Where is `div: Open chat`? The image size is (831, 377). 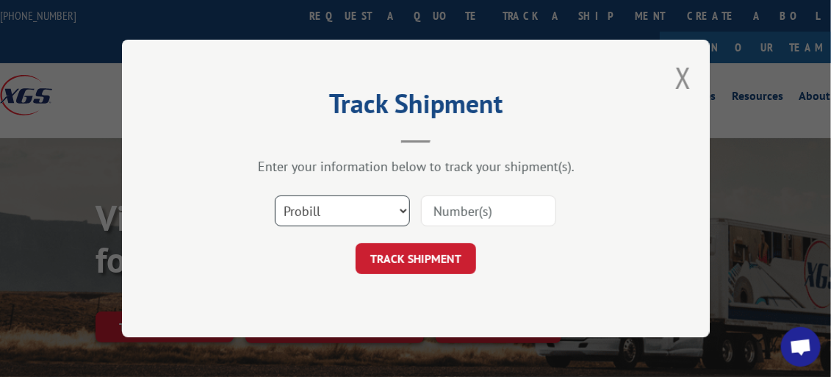
div: Open chat is located at coordinates (801, 347).